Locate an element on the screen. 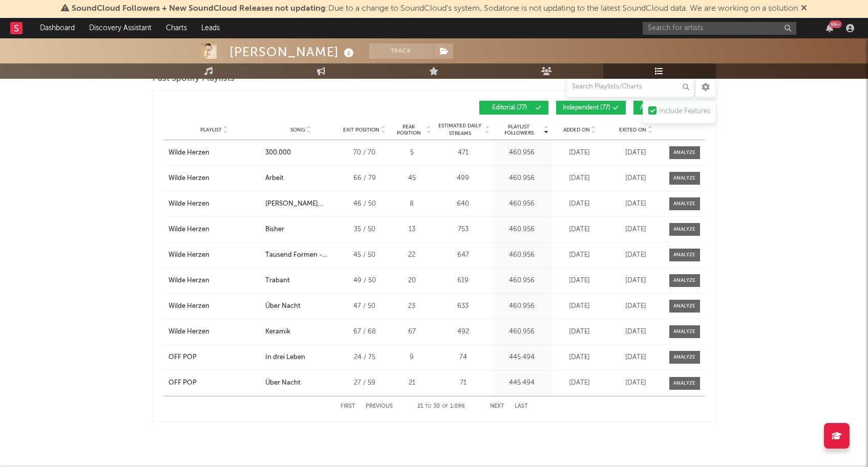 The height and width of the screenshot is (467, 868). div: 300.000 is located at coordinates (278, 153).